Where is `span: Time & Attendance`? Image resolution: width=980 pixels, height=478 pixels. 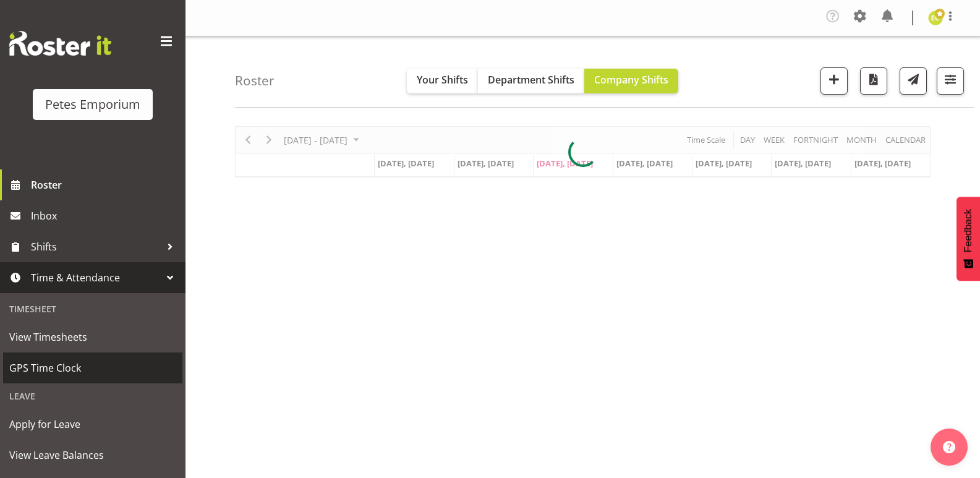 span: Time & Attendance is located at coordinates (96, 278).